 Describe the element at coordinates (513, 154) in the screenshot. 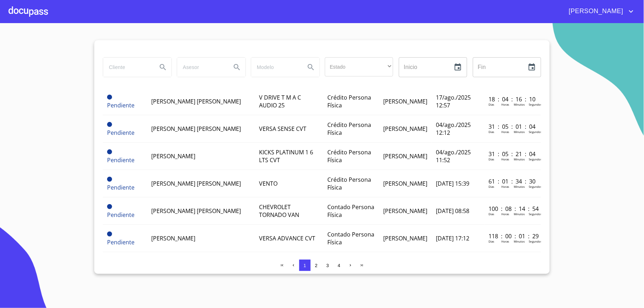

I see `p: 31 : 05 : 21 : 04` at that location.